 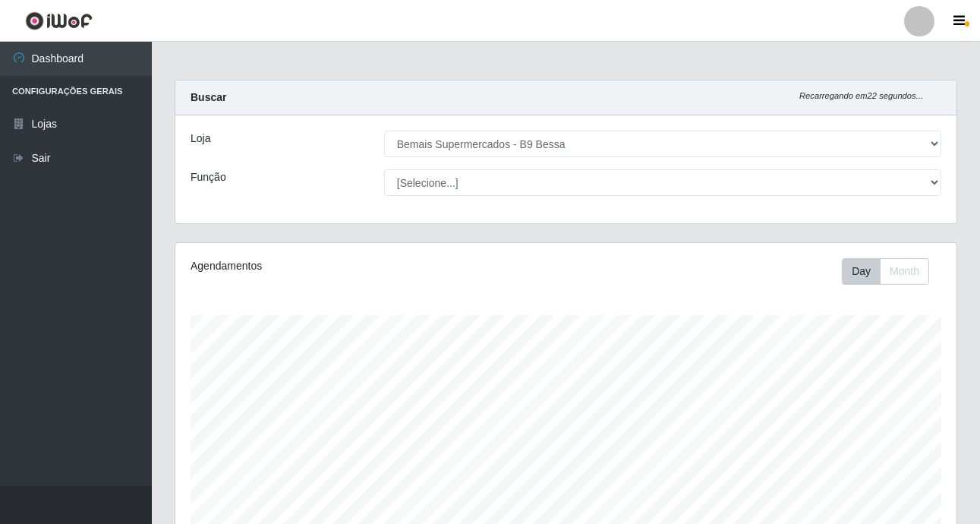 I want to click on label: Loja, so click(x=200, y=138).